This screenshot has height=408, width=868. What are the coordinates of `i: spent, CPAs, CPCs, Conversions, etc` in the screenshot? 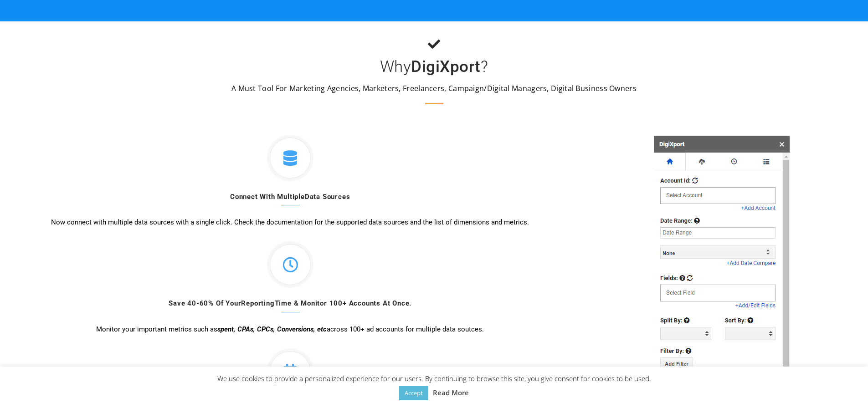 It's located at (272, 329).